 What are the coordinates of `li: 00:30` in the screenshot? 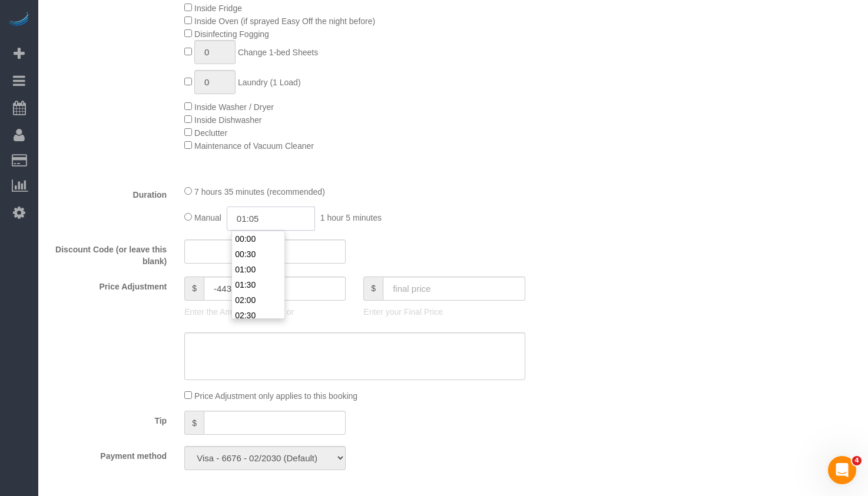 It's located at (258, 255).